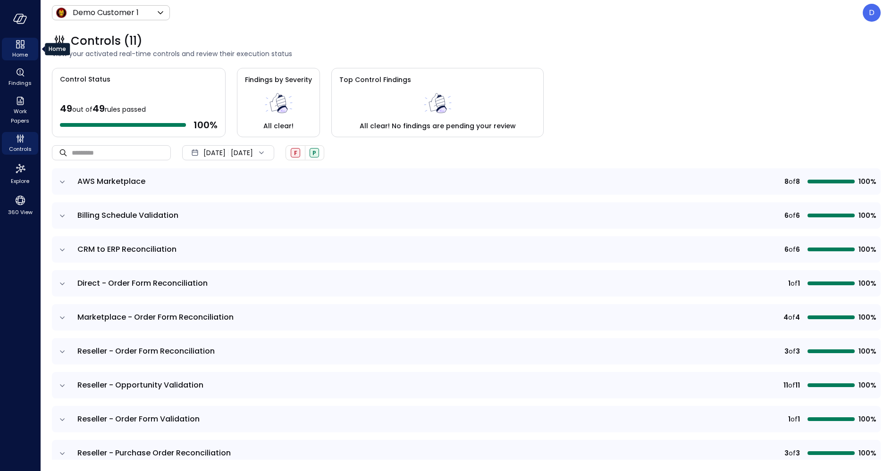  Describe the element at coordinates (82, 109) in the screenshot. I see `span: out of` at that location.